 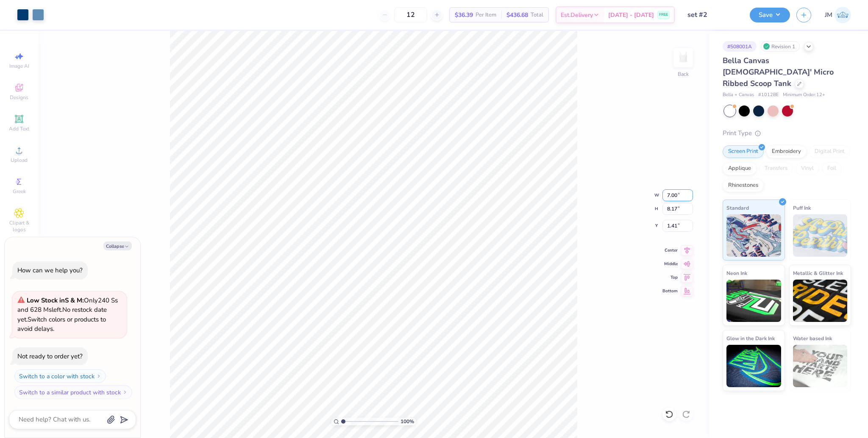 What do you see at coordinates (740, 46) in the screenshot?
I see `div: # 508001A` at bounding box center [740, 46].